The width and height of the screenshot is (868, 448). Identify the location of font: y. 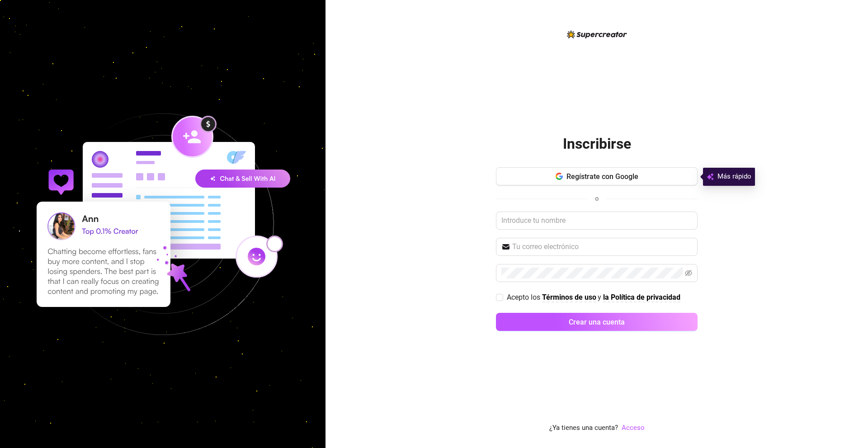
(599, 297).